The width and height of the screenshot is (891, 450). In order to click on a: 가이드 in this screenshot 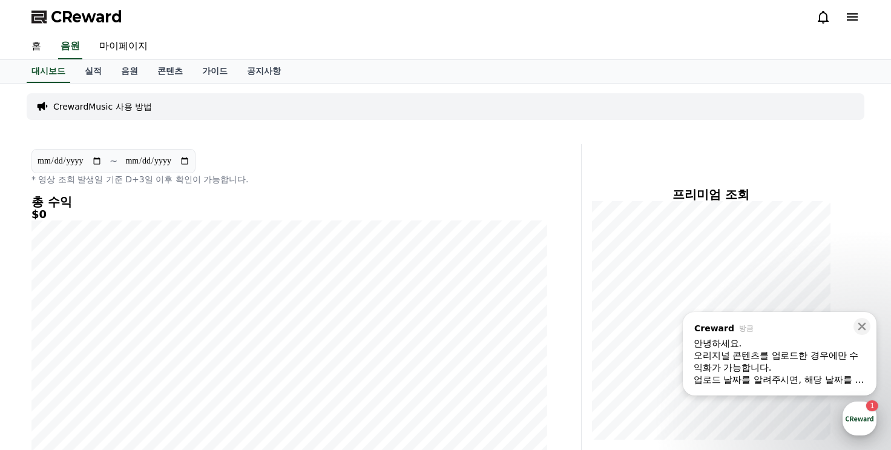, I will do `click(215, 71)`.